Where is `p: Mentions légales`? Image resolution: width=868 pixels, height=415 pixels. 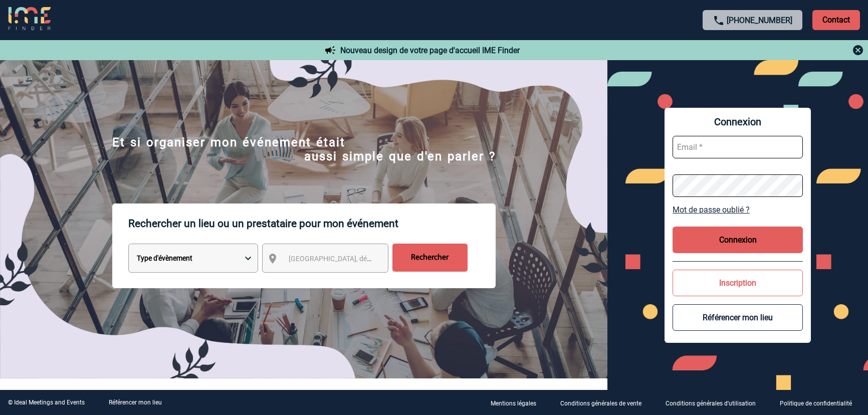 p: Mentions légales is located at coordinates (513, 403).